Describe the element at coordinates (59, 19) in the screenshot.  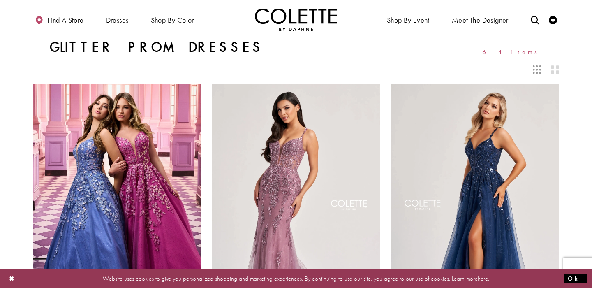
I see `a: Find a store` at that location.